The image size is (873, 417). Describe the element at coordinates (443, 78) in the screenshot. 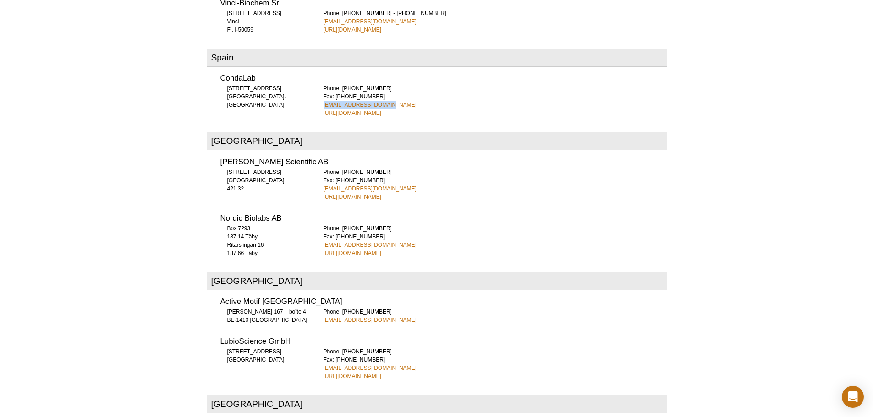

I see `h3: CondaLab` at that location.